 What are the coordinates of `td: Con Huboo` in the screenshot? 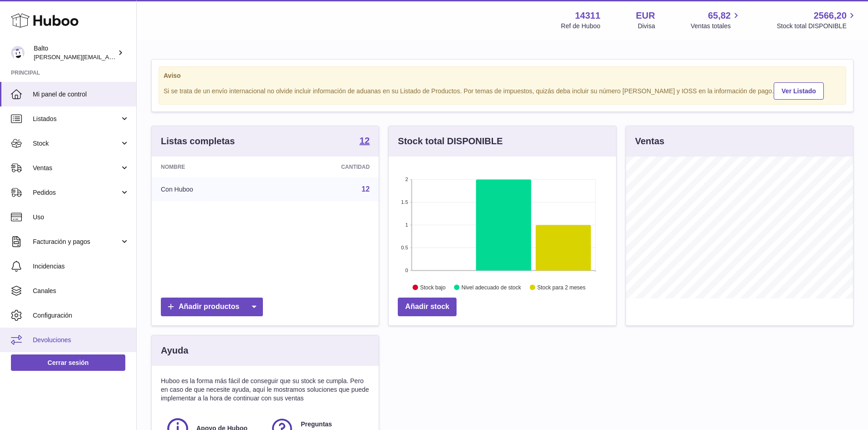 It's located at (211, 189).